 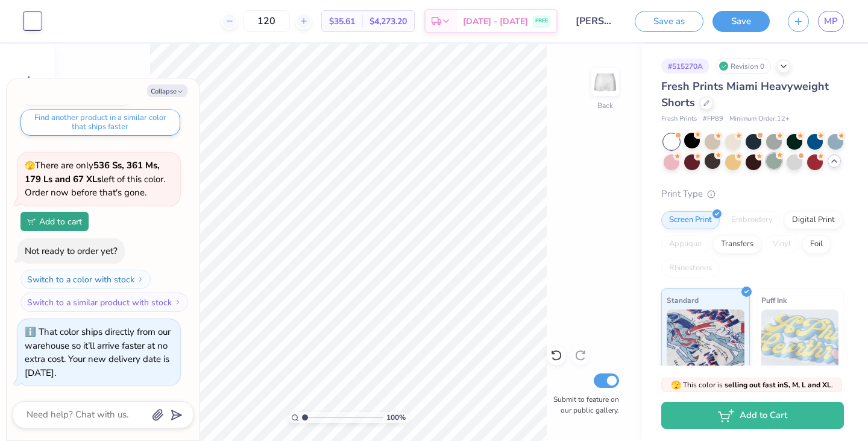 What do you see at coordinates (678, 119) in the screenshot?
I see `span: Fresh Prints` at bounding box center [678, 119].